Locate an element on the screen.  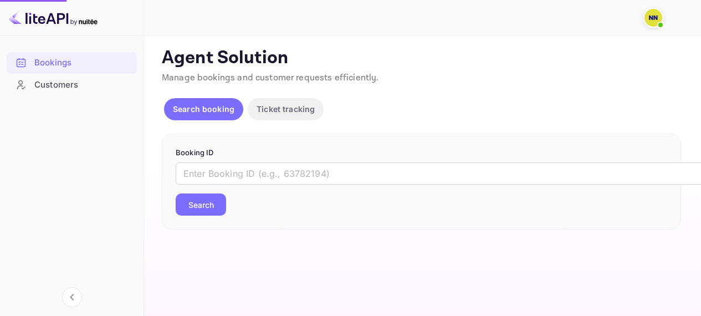
button: Search is located at coordinates (201, 205).